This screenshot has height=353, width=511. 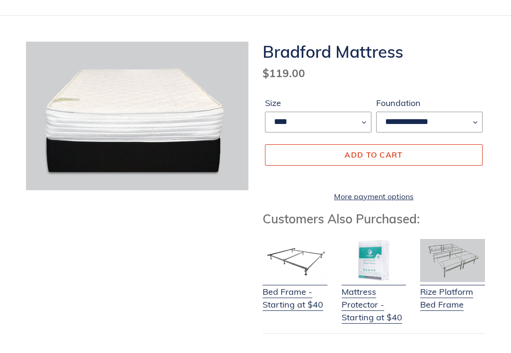 What do you see at coordinates (374, 299) in the screenshot?
I see `a: Mattress Protector - Starting at $40` at bounding box center [374, 299].